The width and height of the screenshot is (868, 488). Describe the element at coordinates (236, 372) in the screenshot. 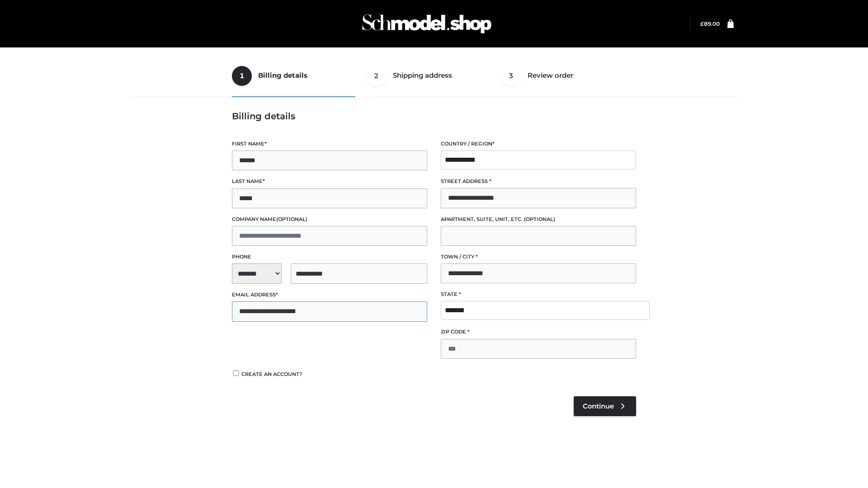

I see `input: Create an account?` at that location.